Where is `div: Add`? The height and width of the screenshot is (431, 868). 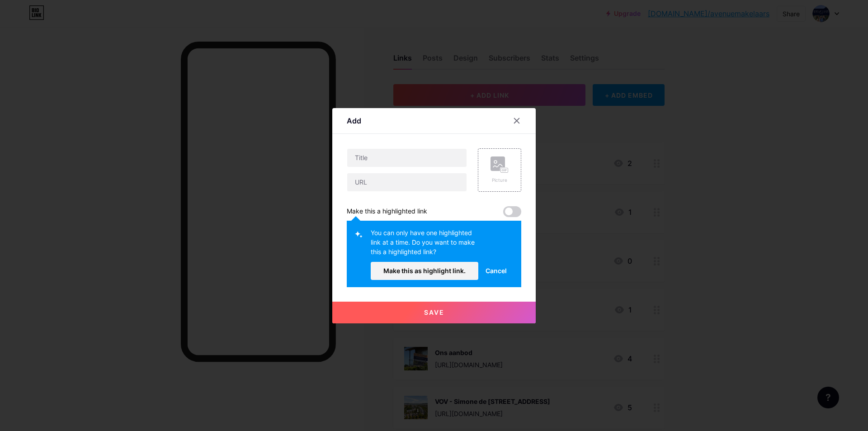 div: Add is located at coordinates (354, 121).